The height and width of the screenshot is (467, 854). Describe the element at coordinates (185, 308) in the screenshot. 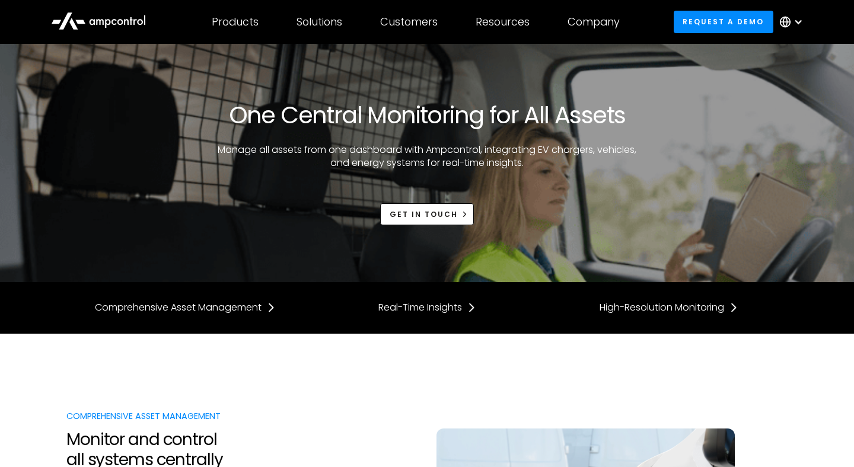

I see `a: Comprehensive Asset Management` at that location.